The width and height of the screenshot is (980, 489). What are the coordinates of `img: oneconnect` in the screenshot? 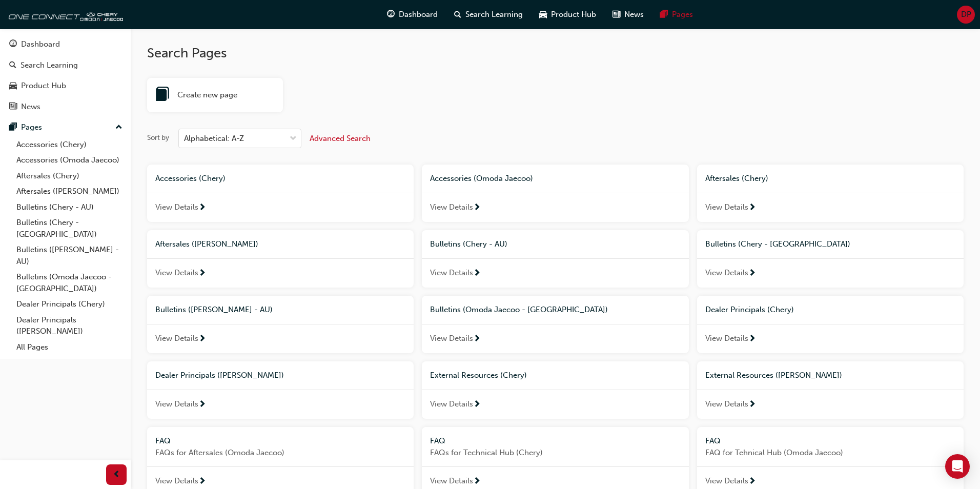 It's located at (64, 15).